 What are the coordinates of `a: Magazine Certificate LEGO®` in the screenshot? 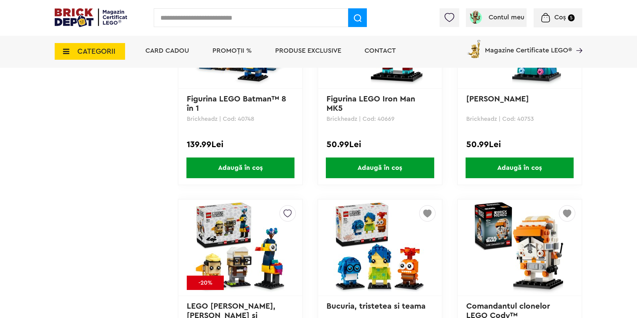 It's located at (577, 42).